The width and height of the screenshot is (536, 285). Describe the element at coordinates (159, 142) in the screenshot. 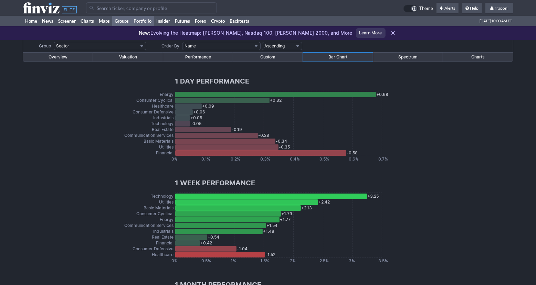

I see `div: Basic Materials` at that location.